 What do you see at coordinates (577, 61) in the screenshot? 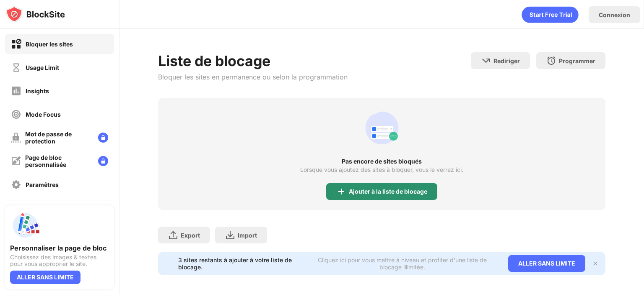
I see `div: Programmer` at bounding box center [577, 61].